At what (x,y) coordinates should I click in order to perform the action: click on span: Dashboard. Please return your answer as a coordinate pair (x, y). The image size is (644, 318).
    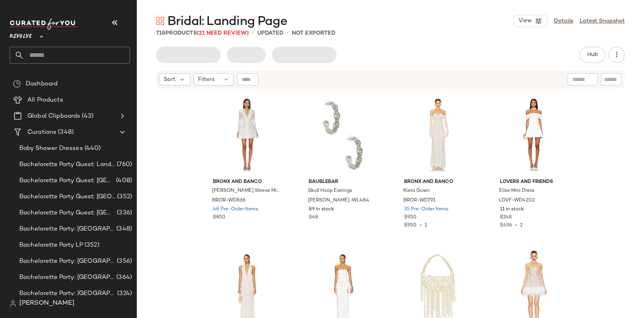
    Looking at the image, I should click on (42, 83).